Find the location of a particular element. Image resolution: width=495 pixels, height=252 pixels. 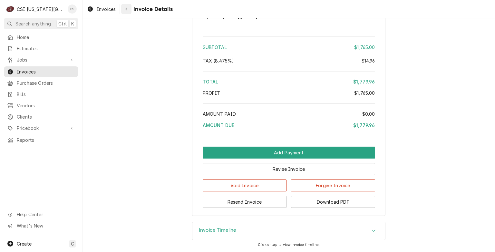

button: Search anythingCtrlK is located at coordinates (41, 24).